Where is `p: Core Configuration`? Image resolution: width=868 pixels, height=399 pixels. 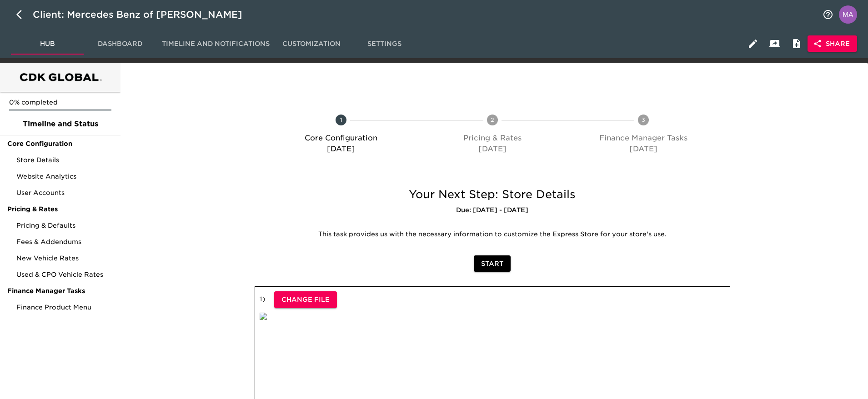
p: Core Configuration is located at coordinates (341, 138).